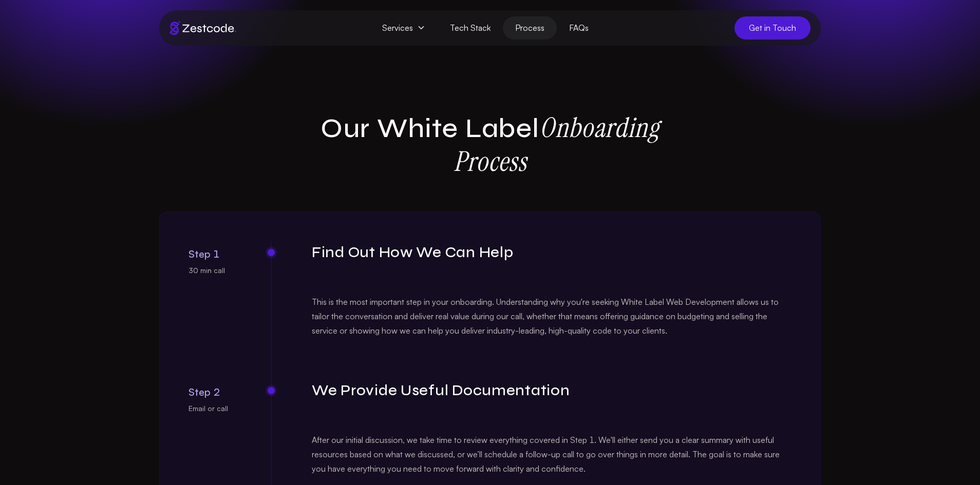 The height and width of the screenshot is (485, 980). I want to click on div: After our initial discussion, we take time to review everything covered in Step 1. We'll either s..., so click(551, 454).